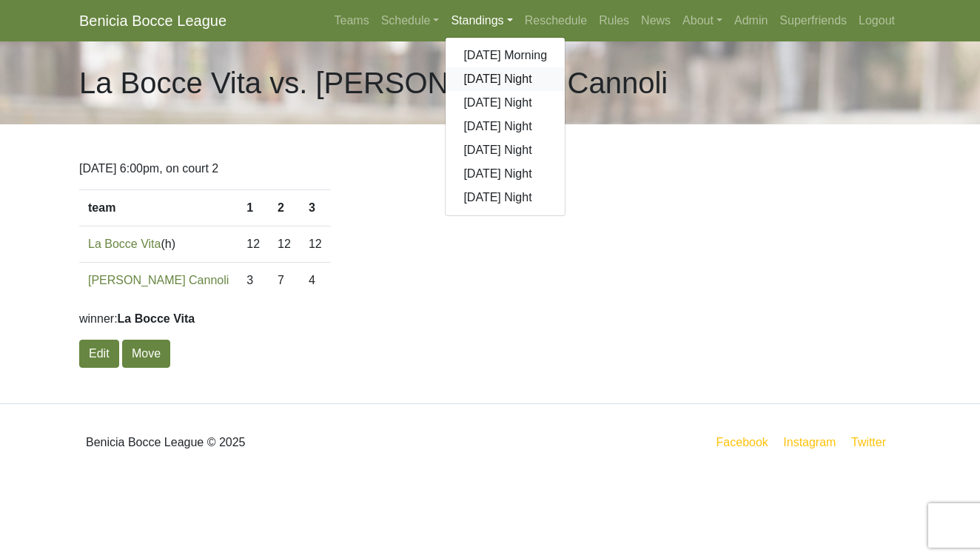 Image resolution: width=980 pixels, height=558 pixels. What do you see at coordinates (556, 20) in the screenshot?
I see `a: Reschedule` at bounding box center [556, 20].